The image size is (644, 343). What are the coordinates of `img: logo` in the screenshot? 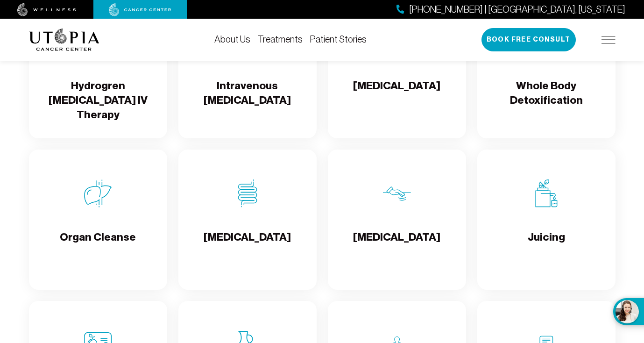 It's located at (64, 40).